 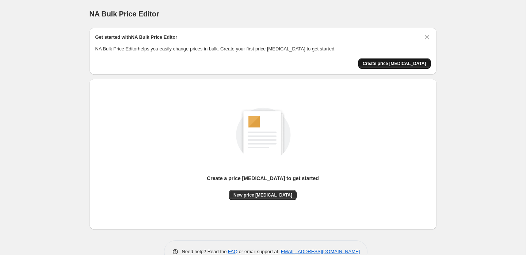 What do you see at coordinates (395, 64) in the screenshot?
I see `button: Create price change job` at bounding box center [395, 64].